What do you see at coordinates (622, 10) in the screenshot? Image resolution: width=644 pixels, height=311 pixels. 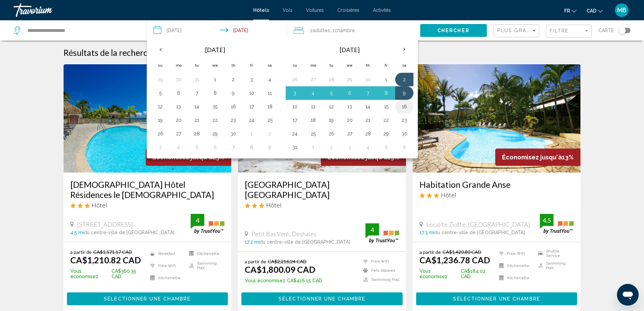 I see `button: User Menu` at bounding box center [622, 10].